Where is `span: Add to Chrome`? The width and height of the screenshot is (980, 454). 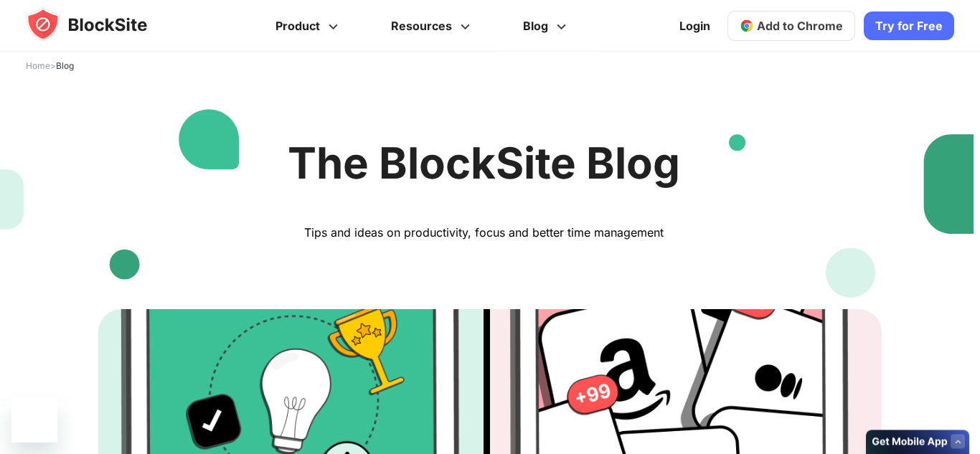
span: Add to Chrome is located at coordinates (799, 26).